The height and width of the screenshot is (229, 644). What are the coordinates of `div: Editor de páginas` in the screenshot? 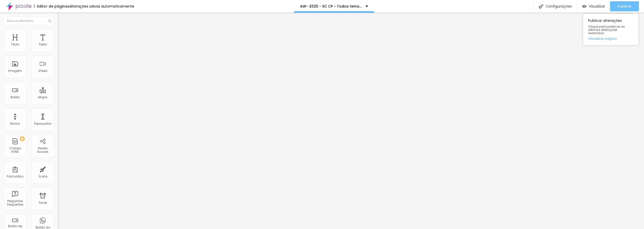 It's located at (51, 6).